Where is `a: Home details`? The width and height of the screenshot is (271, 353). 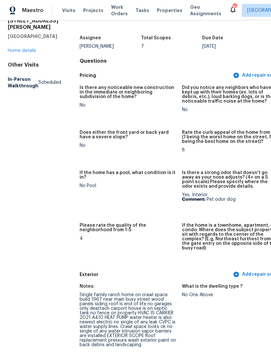 a: Home details is located at coordinates (22, 51).